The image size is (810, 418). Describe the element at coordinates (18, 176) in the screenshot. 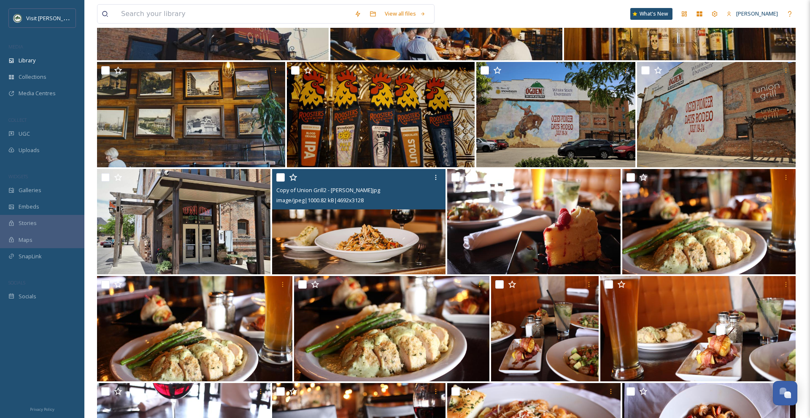

I see `span: WIDGETS` at that location.